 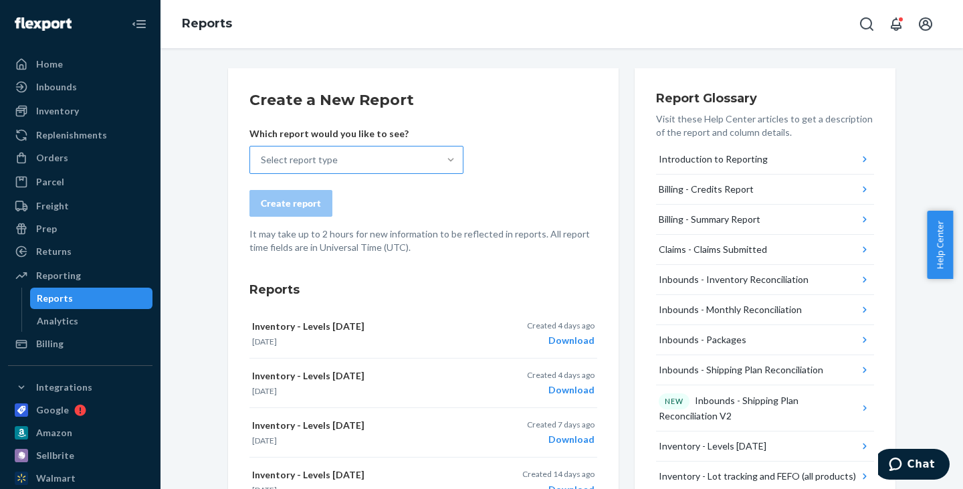 I want to click on div: Walmart, so click(x=55, y=478).